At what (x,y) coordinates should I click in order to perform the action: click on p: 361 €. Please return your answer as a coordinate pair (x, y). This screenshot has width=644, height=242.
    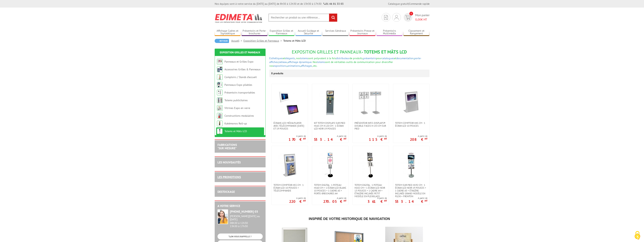
    Looking at the image, I should click on (377, 202).